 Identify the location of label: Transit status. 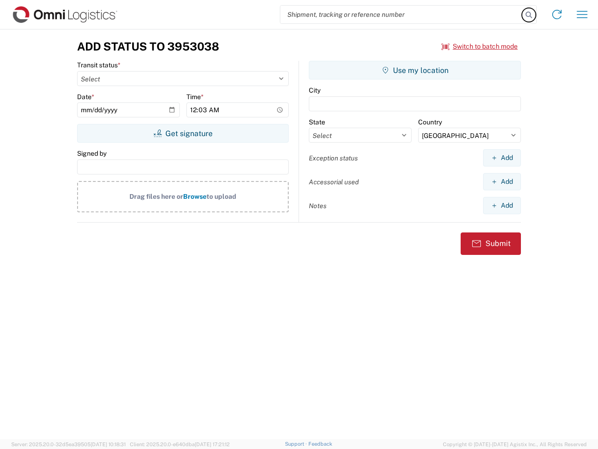
(99, 65).